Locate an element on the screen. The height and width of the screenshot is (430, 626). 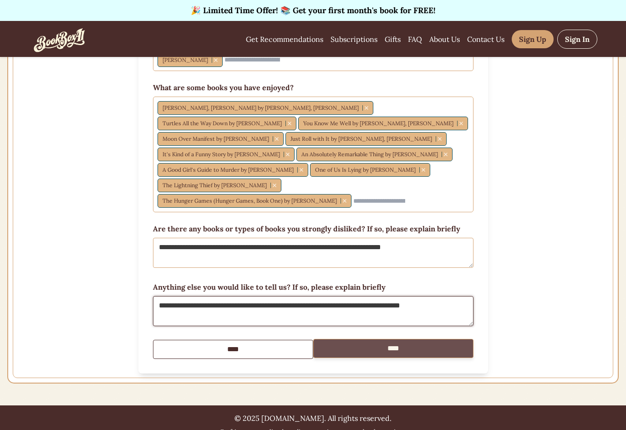
a: FAQ is located at coordinates (415, 39).